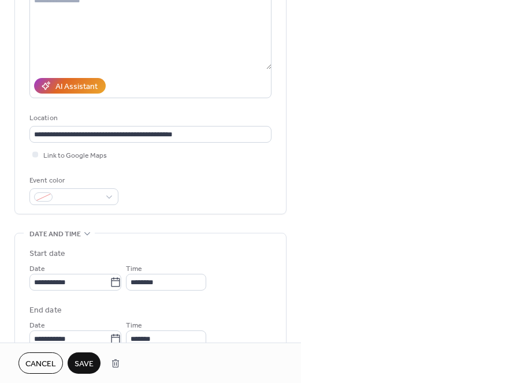 This screenshot has height=383, width=532. Describe the element at coordinates (55, 234) in the screenshot. I see `span: Date and time` at that location.